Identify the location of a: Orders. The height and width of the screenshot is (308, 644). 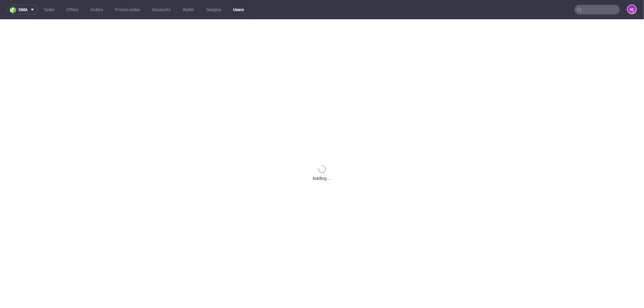
(96, 10).